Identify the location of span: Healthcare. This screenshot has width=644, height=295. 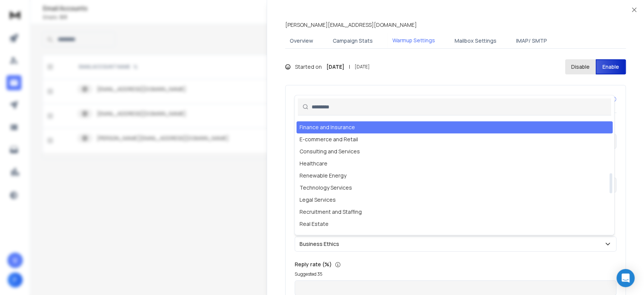
(313, 164).